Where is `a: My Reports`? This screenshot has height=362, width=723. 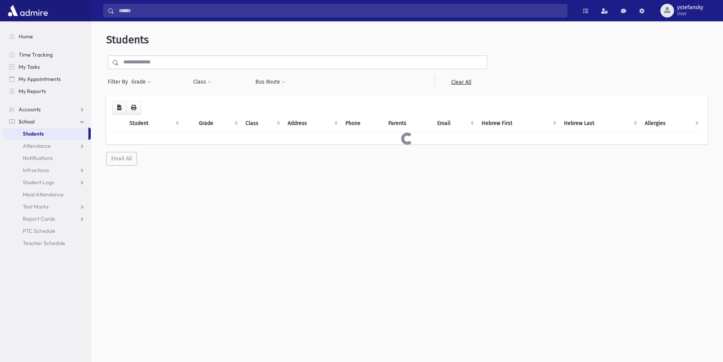 a: My Reports is located at coordinates (47, 91).